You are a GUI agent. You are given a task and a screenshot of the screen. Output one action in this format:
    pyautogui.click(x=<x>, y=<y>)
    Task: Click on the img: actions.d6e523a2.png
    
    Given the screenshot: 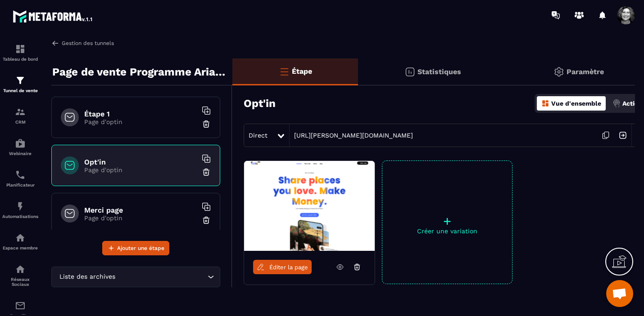 What is the action you would take?
    pyautogui.click(x=617, y=103)
    